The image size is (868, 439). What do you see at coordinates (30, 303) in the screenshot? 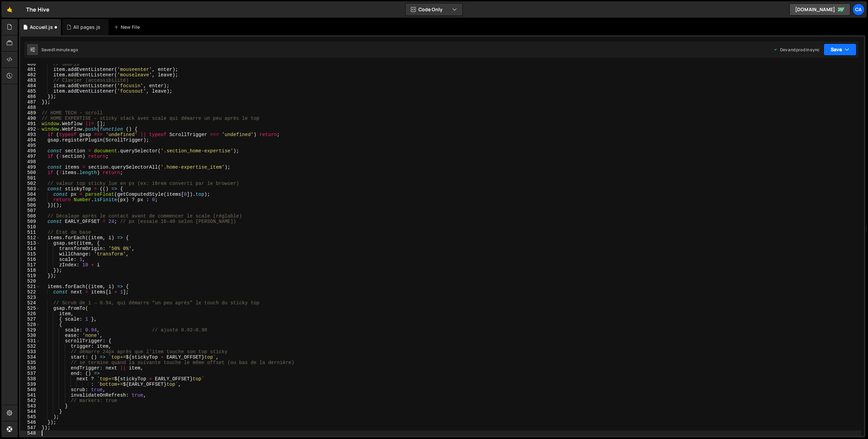
I see `div: 524` at bounding box center [30, 303].